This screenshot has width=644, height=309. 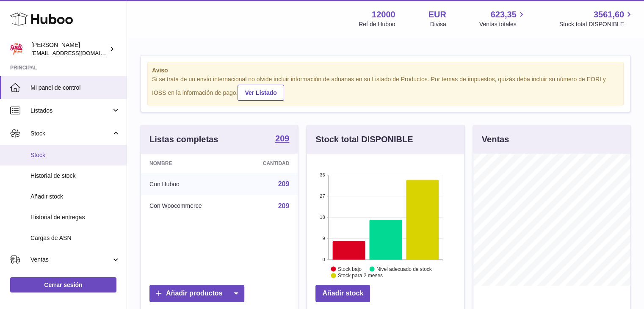 What do you see at coordinates (404, 269) in the screenshot?
I see `text: Nivel adecuado de stock` at bounding box center [404, 269].